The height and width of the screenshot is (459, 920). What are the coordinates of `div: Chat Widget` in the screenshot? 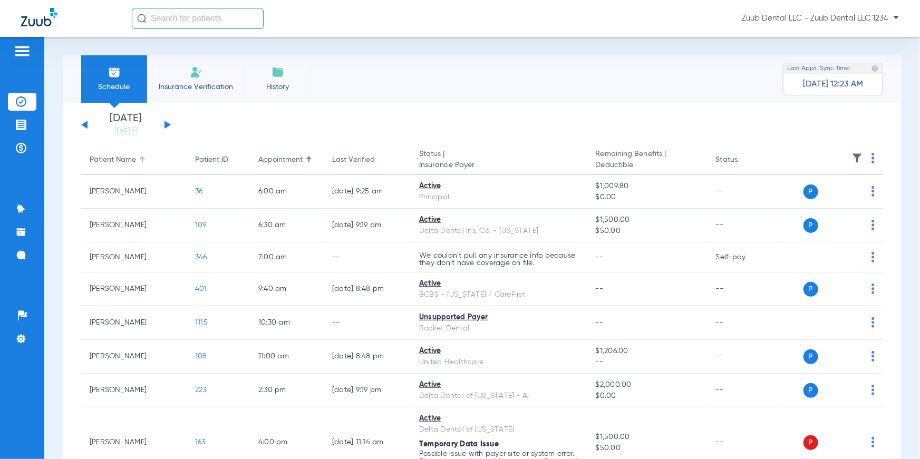 It's located at (894, 434).